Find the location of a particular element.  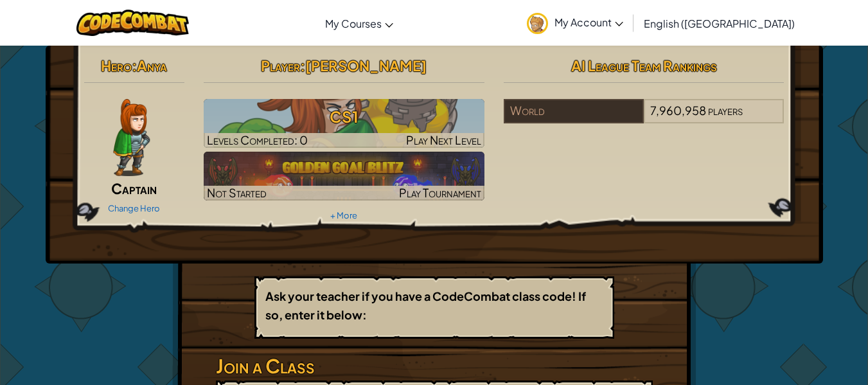

h3: Join a Class is located at coordinates (434, 365).